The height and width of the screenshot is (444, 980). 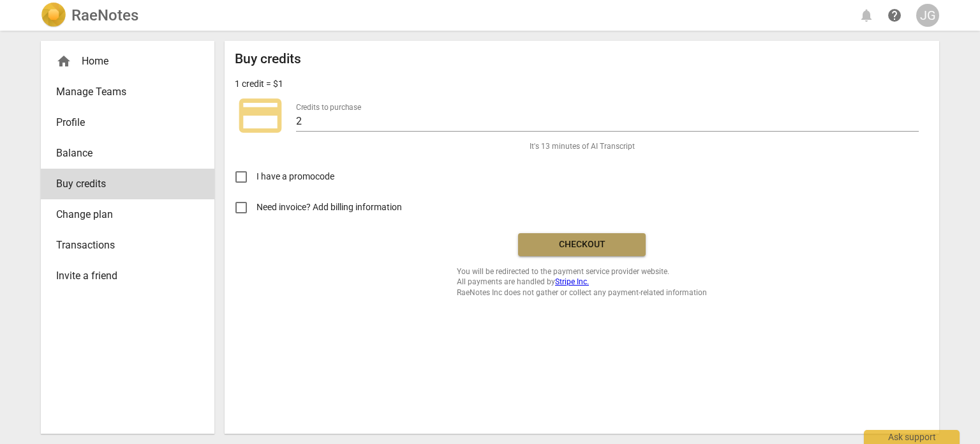 What do you see at coordinates (122, 92) in the screenshot?
I see `span: Manage Teams` at bounding box center [122, 92].